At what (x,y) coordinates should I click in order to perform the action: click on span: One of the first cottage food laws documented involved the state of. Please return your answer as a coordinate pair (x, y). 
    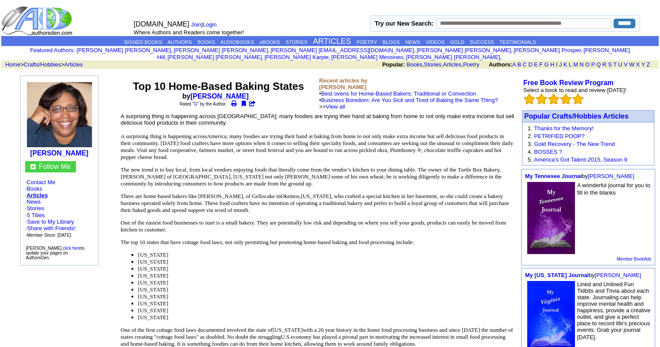
    Looking at the image, I should click on (197, 329).